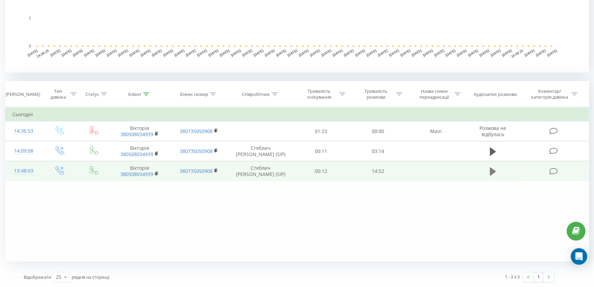 Image resolution: width=594 pixels, height=287 pixels. Describe the element at coordinates (91, 277) in the screenshot. I see `span: рядків на сторінці` at that location.